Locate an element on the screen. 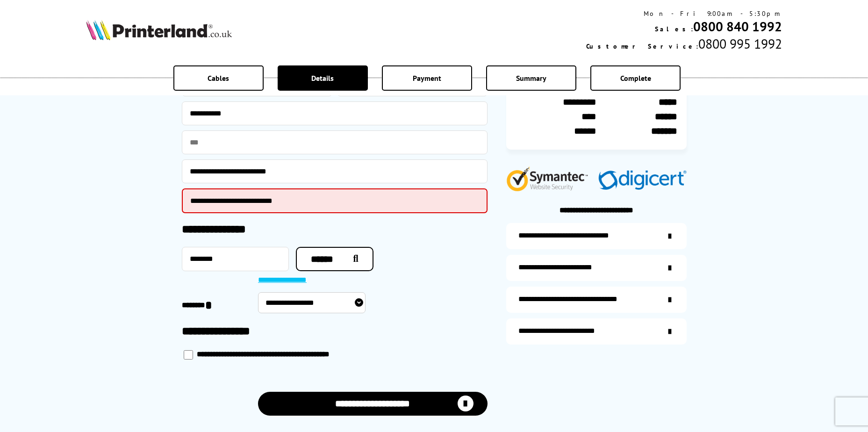  span: Customer Service: is located at coordinates (642, 46).